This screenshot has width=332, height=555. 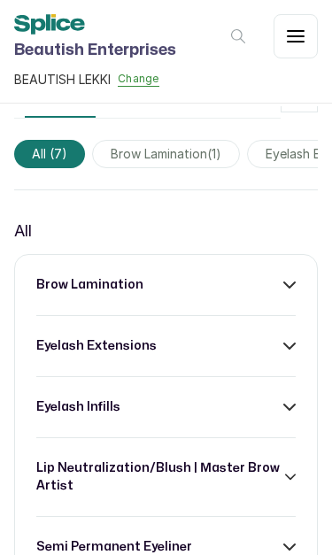 I want to click on p: All, so click(x=23, y=231).